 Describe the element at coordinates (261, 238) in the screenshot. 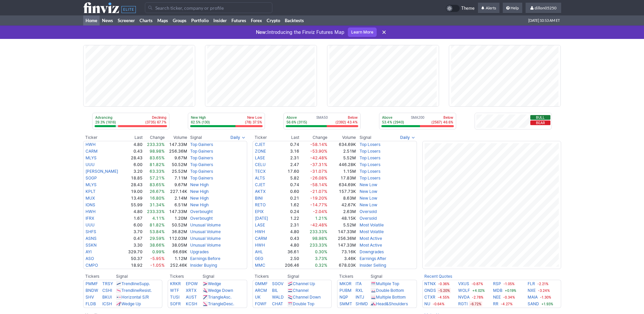

I see `a: CARM` at that location.